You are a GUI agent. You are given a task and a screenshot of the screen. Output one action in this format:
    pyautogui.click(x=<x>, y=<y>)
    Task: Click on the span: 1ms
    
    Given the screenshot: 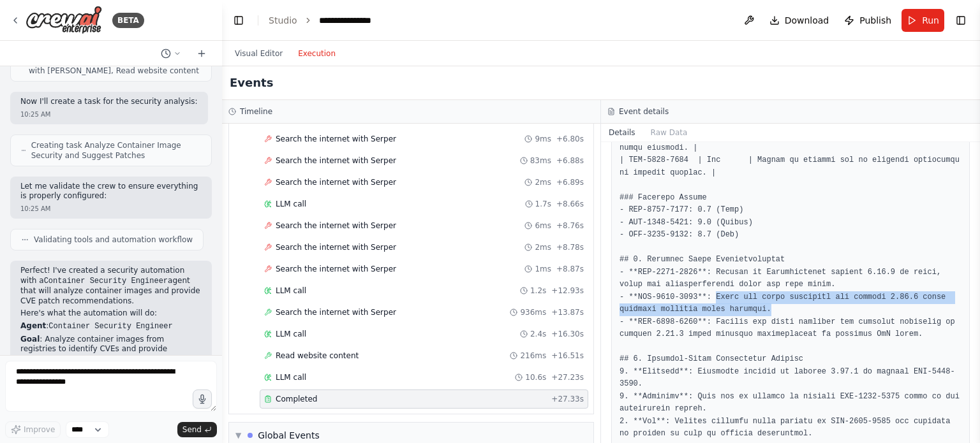 What is the action you would take?
    pyautogui.click(x=543, y=269)
    